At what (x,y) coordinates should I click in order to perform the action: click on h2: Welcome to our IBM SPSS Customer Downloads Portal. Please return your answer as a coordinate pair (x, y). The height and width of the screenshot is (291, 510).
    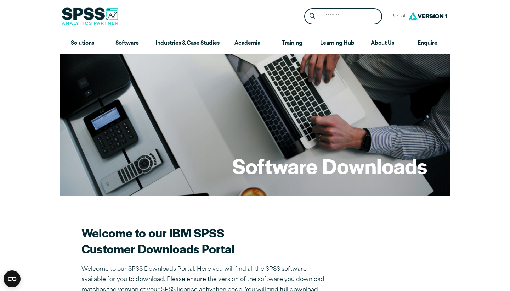
    Looking at the image, I should click on (205, 240).